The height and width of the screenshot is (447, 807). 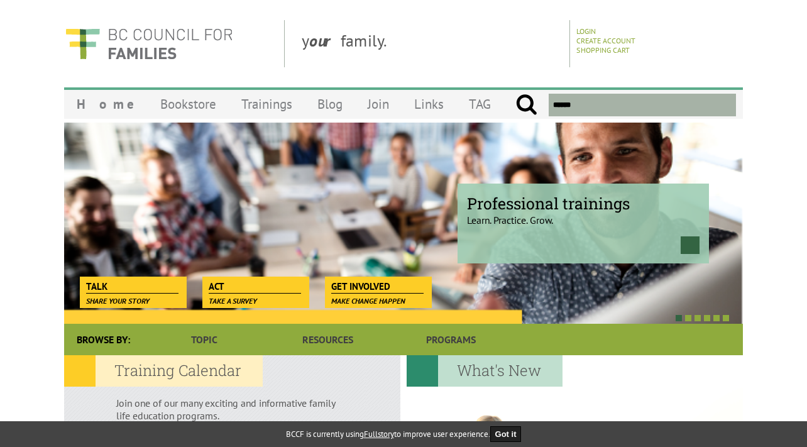 I want to click on a: TAG, so click(x=480, y=104).